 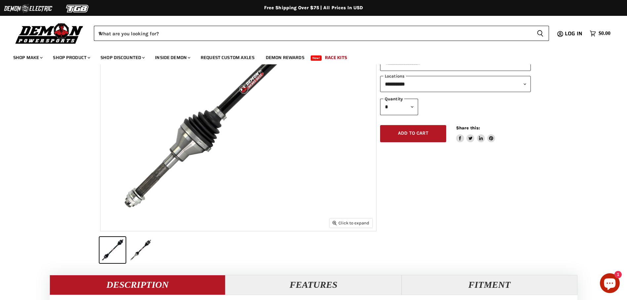 What do you see at coordinates (172, 57) in the screenshot?
I see `a: Inside Demon` at bounding box center [172, 57].